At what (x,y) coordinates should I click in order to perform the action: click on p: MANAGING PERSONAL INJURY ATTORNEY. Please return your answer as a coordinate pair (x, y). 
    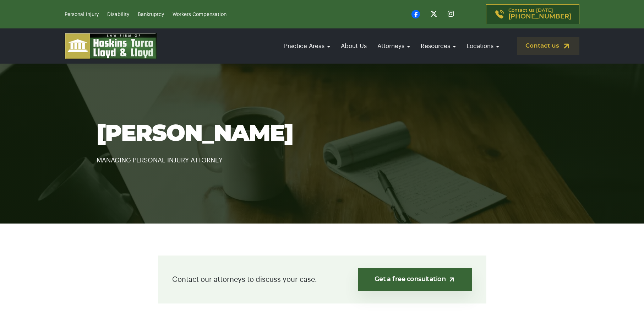
    Looking at the image, I should click on (322, 156).